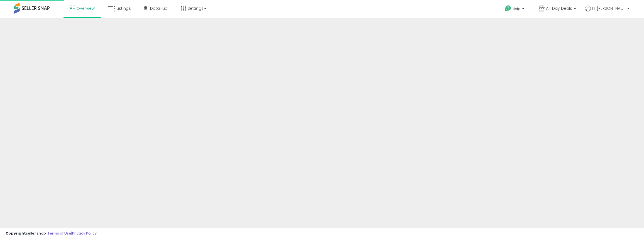 This screenshot has width=644, height=239. Describe the element at coordinates (60, 233) in the screenshot. I see `a: Terms of Use` at that location.